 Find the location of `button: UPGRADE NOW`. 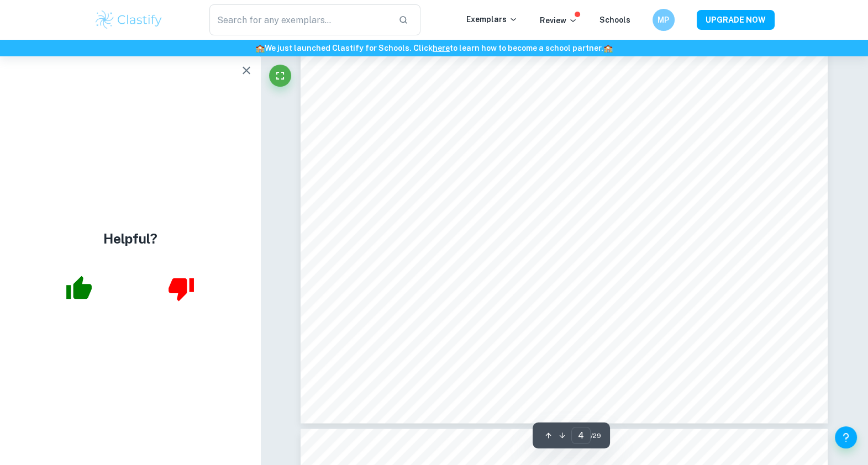

button: UPGRADE NOW is located at coordinates (736, 20).